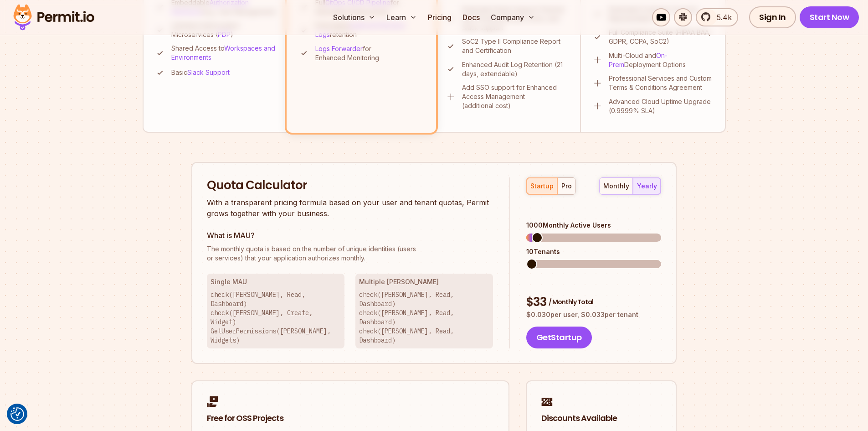 The width and height of the screenshot is (868, 431). I want to click on p: With a transparent pricing formula based on your user and tenant quotas, Permit grows together wi..., so click(350, 208).